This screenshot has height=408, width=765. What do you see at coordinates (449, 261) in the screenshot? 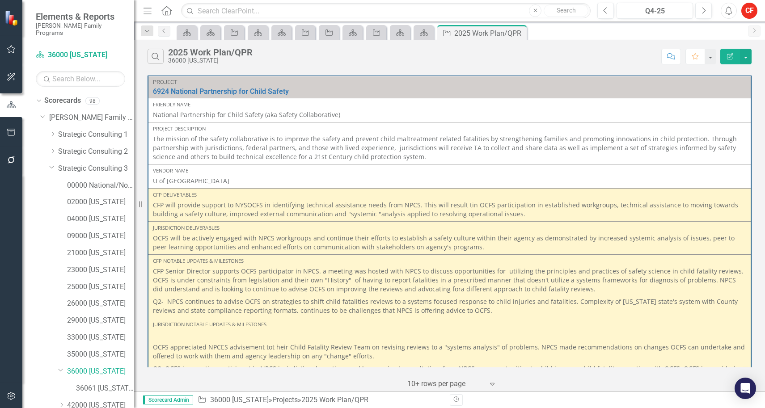
I see `div: CFP Notable Updates & Milestones` at bounding box center [449, 261].